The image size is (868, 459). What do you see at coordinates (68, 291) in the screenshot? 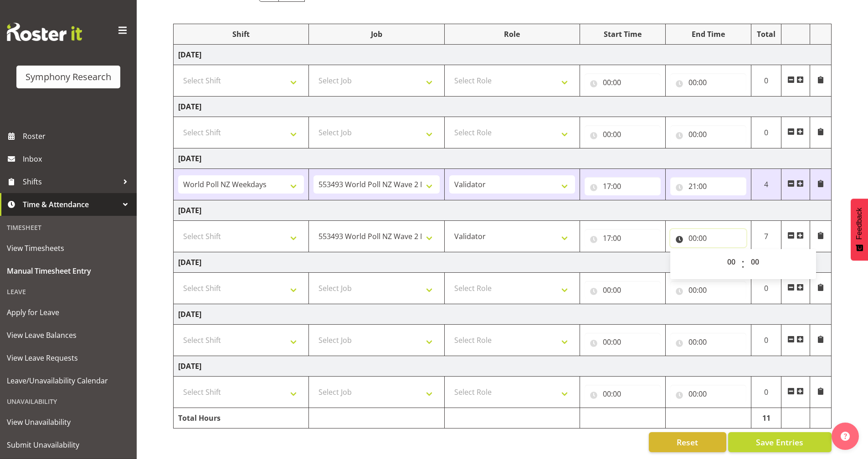
I see `div: Leave` at bounding box center [68, 291].